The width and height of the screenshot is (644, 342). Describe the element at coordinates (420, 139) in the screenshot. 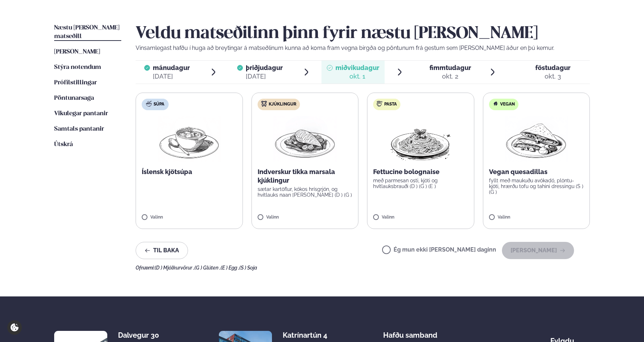

I see `img: Spagetti.png` at that location.